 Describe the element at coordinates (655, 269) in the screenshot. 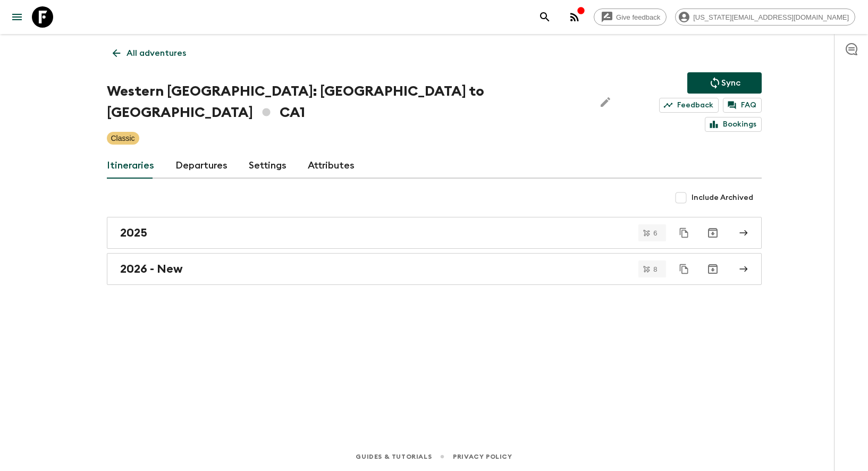

I see `span: 8` at that location.